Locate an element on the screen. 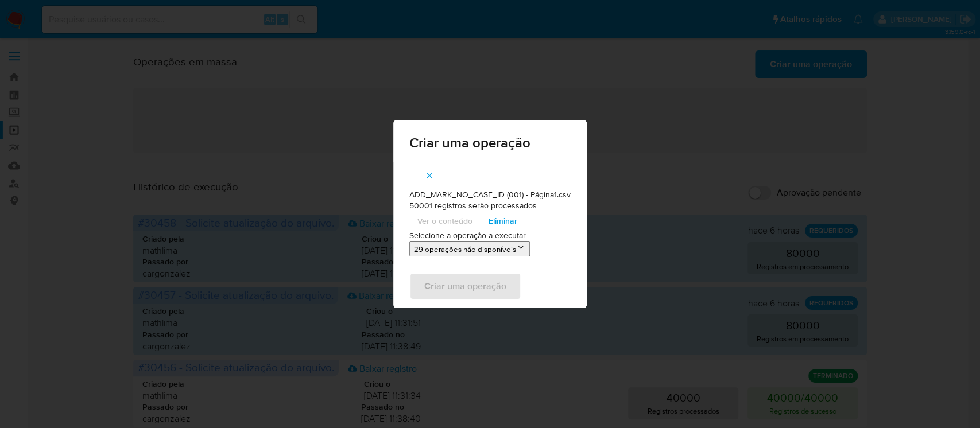 The height and width of the screenshot is (428, 980). span: Criar uma operação is located at coordinates (490, 143).